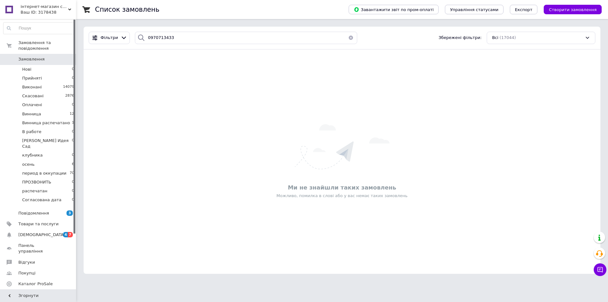 This screenshot has height=302, width=608. I want to click on span: Товари та послуги, so click(38, 224).